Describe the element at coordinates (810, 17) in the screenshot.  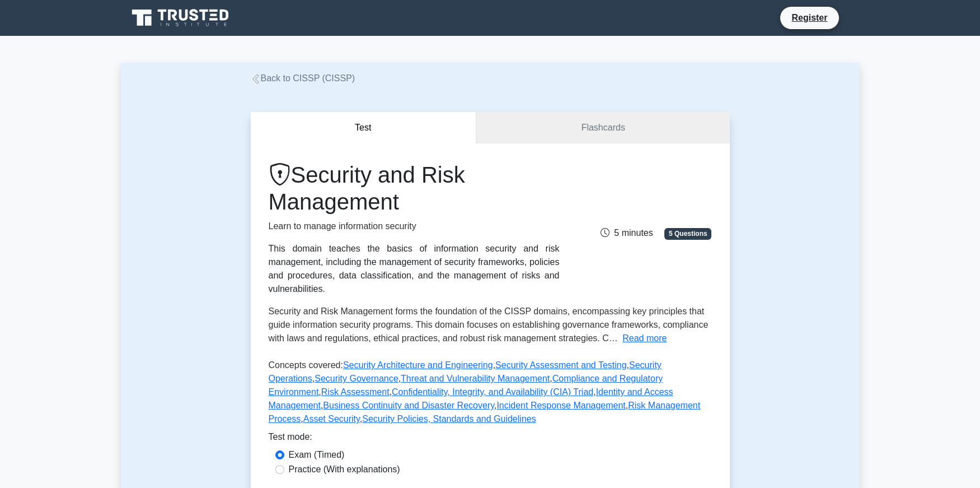
I see `a: Register` at that location.